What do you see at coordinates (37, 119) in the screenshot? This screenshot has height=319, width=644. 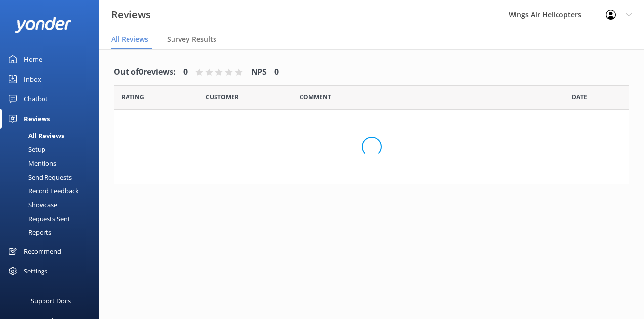 I see `div: Reviews` at bounding box center [37, 119].